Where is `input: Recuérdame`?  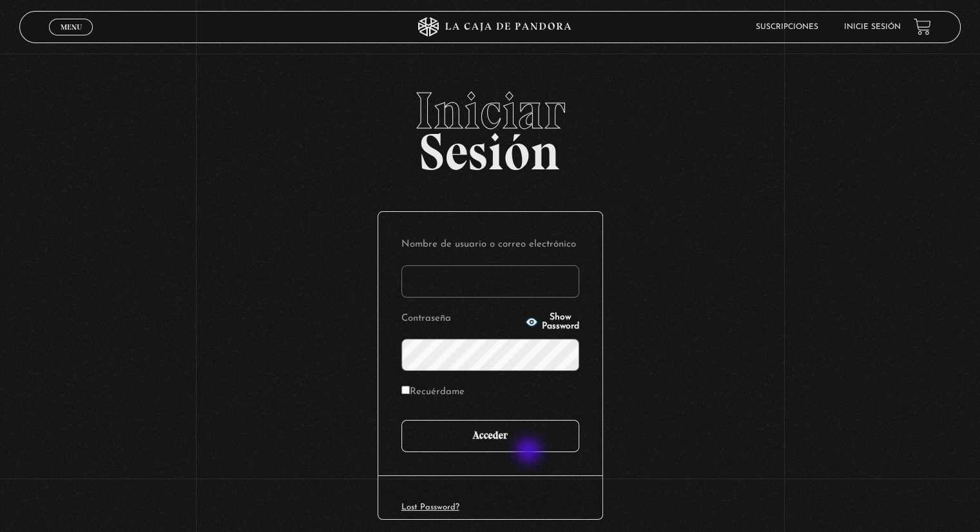
input: Recuérdame is located at coordinates (405, 390).